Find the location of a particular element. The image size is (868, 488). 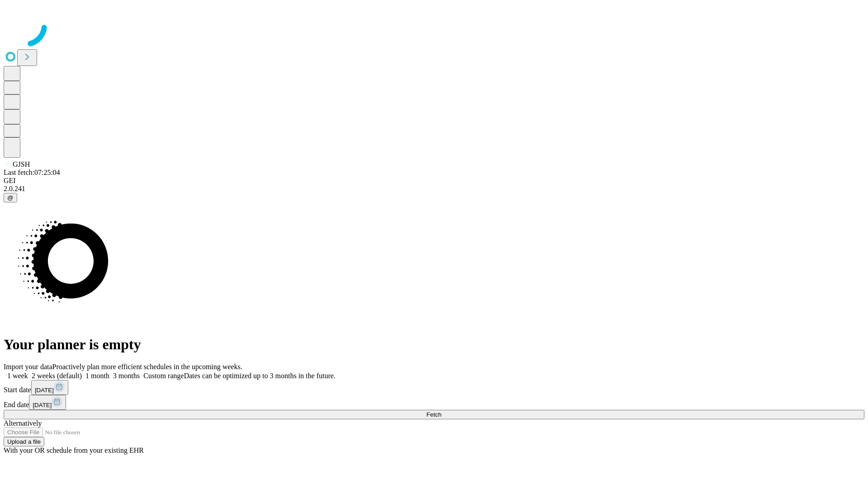

span: Dates can be optimized up to 3 months in the future. is located at coordinates (259, 375).